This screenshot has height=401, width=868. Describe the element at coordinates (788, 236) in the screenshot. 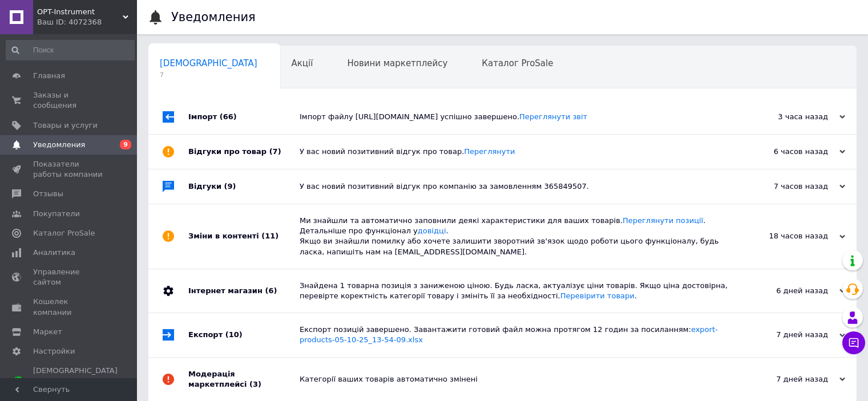

I see `div: 18 часов назад` at that location.